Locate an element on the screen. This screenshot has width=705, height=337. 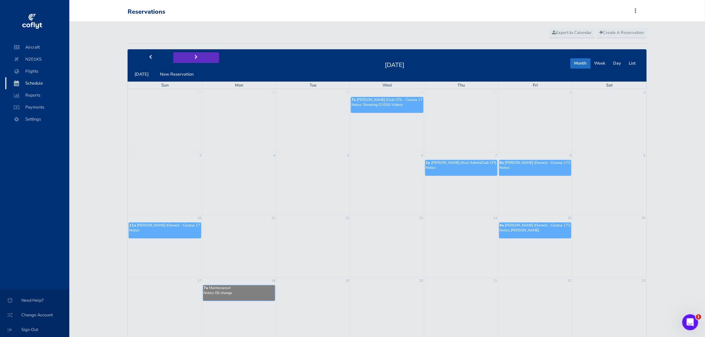
button: next is located at coordinates (196, 57).